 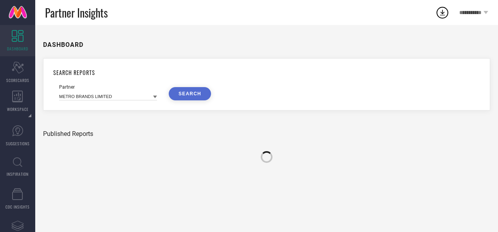 What do you see at coordinates (76, 13) in the screenshot?
I see `span: Partner Insights` at bounding box center [76, 13].